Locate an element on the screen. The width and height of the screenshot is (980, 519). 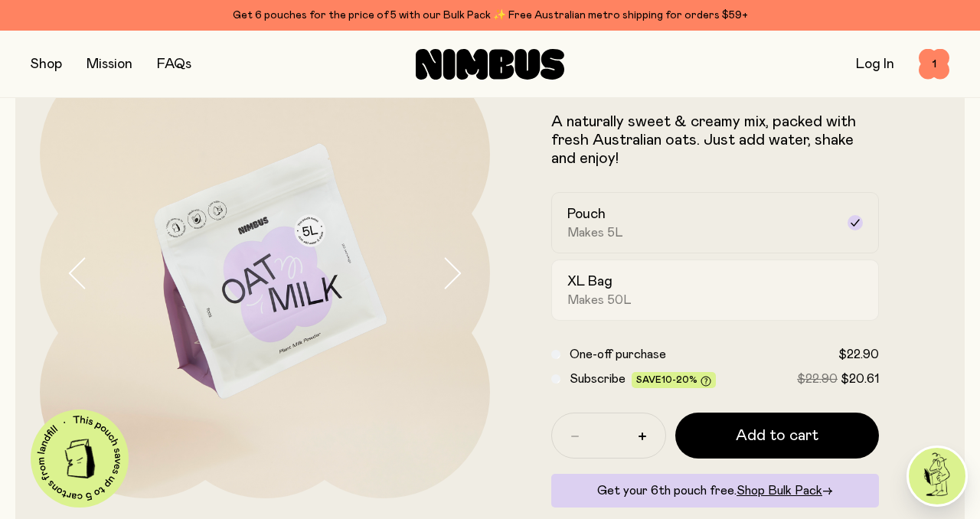
a: Log In is located at coordinates (875, 64).